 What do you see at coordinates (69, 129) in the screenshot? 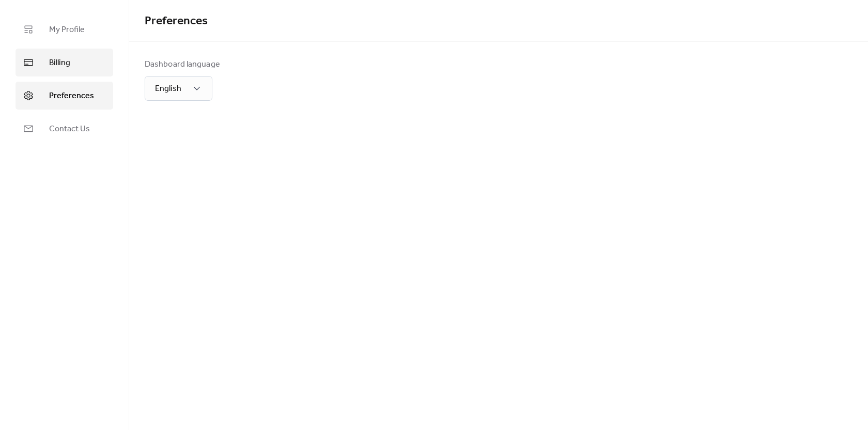
I see `span: Contact Us` at bounding box center [69, 129].